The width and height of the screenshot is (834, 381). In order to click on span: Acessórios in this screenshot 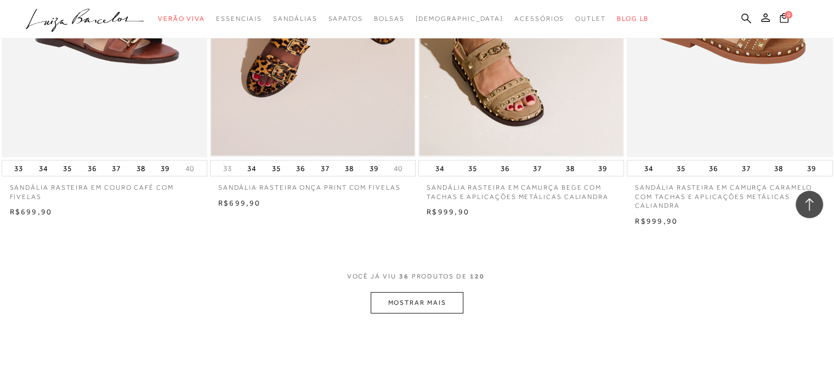, I will do `click(539, 19)`.